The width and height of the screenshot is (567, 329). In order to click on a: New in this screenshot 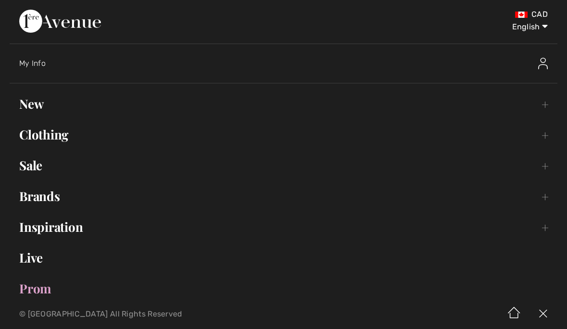, I will do `click(284, 104)`.